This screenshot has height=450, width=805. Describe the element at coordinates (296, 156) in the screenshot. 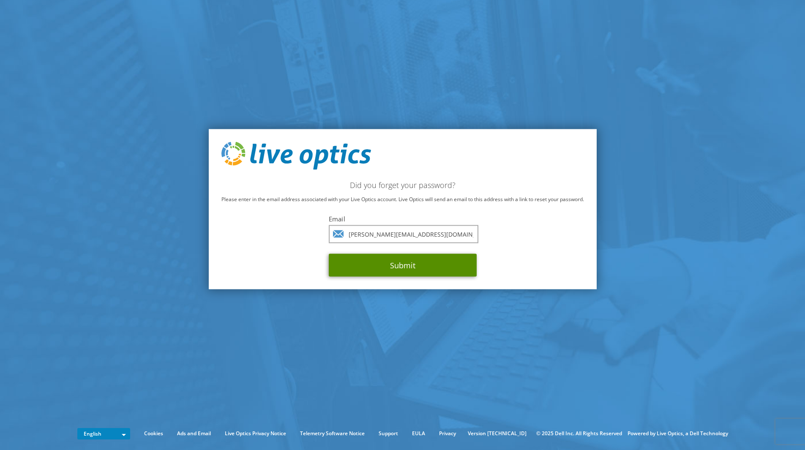

I see `img: live_optics_svg.svg` at that location.